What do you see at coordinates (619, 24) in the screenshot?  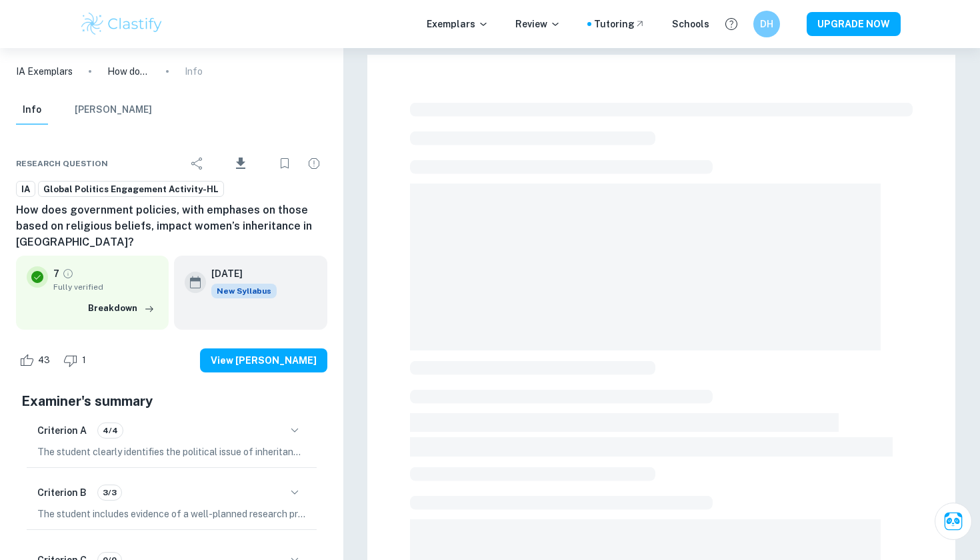 I see `a: Tutoring` at bounding box center [619, 24].